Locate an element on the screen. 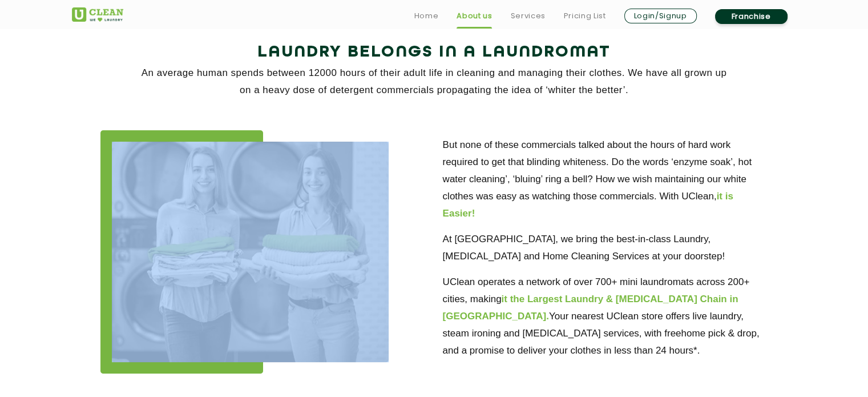 This screenshot has width=868, height=397. a: Pricing List is located at coordinates (585, 16).